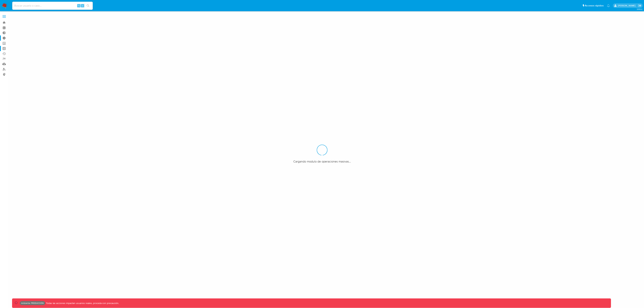  Describe the element at coordinates (322, 161) in the screenshot. I see `span: Cargando modulo de operaciones masivas...` at that location.